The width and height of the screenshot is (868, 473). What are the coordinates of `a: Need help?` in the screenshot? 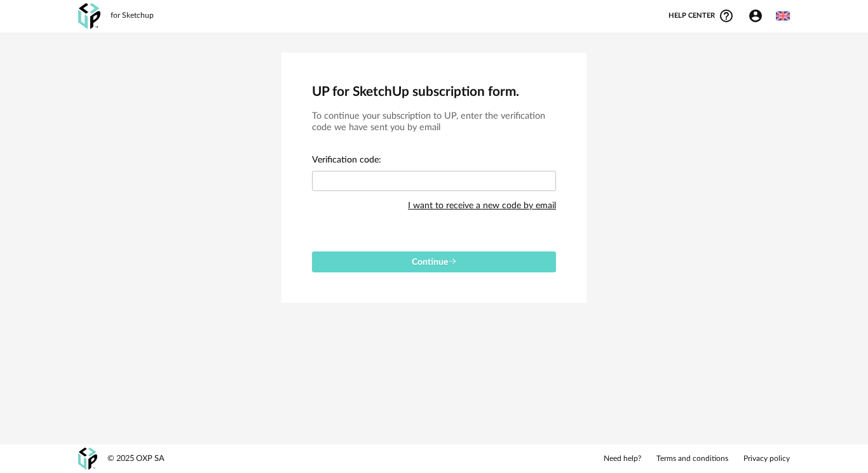 It's located at (623, 460).